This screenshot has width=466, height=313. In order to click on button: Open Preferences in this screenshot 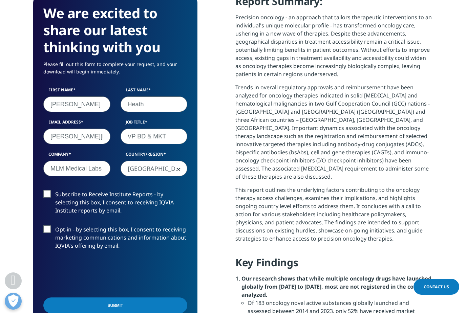, I will do `click(13, 301)`.